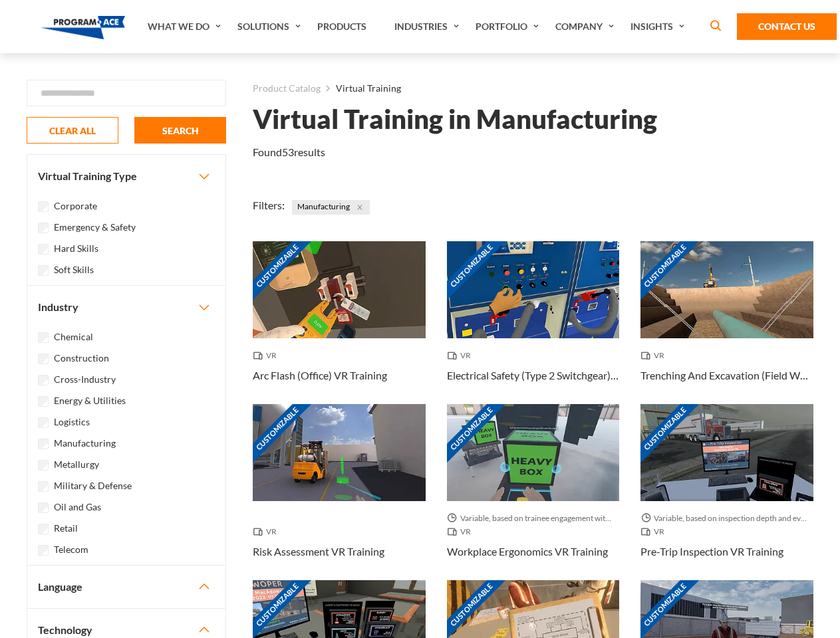  I want to click on input: Construction, so click(43, 360).